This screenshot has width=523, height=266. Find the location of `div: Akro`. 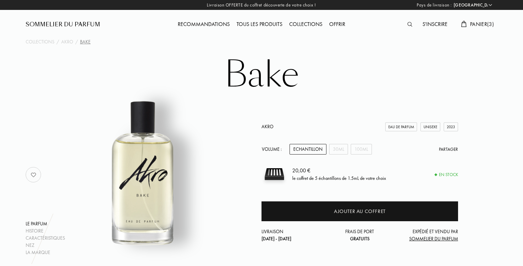

div: Akro is located at coordinates (67, 42).